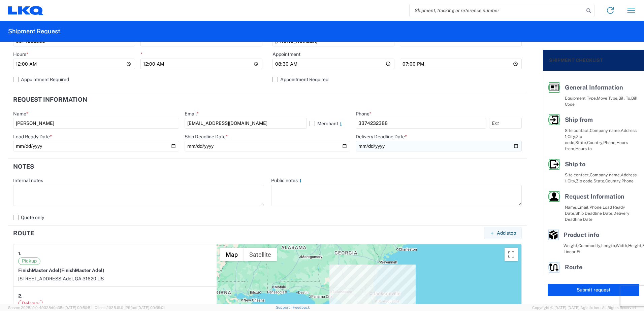 This screenshot has width=644, height=311. I want to click on h2: Shipment Request, so click(34, 31).